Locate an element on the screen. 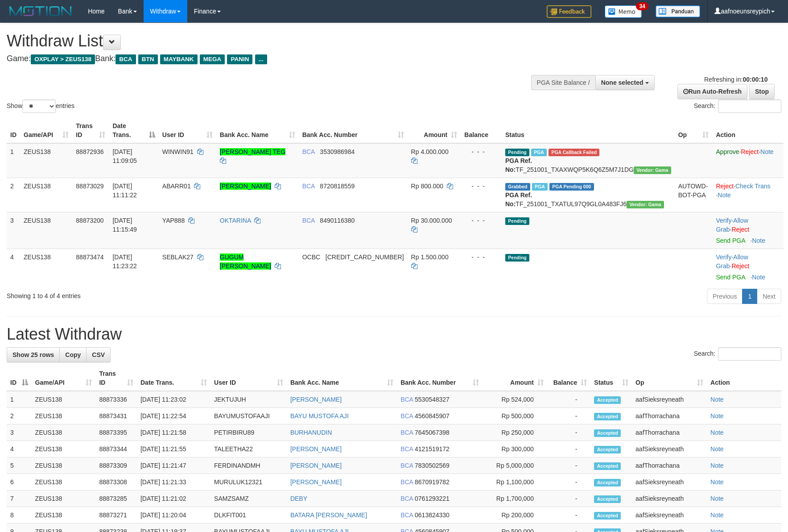 The image size is (788, 532). th: Game/API: activate to sort column ascending is located at coordinates (46, 130).